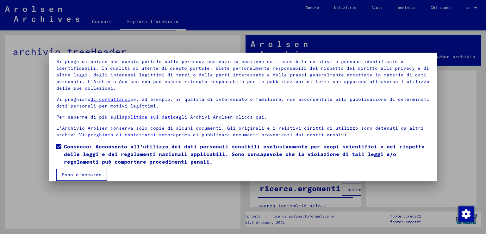 The height and width of the screenshot is (234, 486). I want to click on a: di contattarci, so click(110, 99).